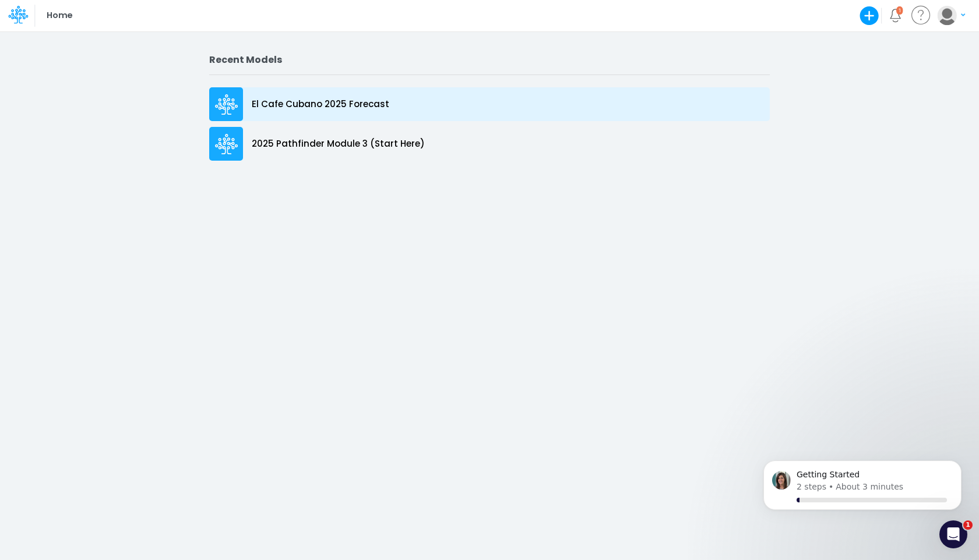  Describe the element at coordinates (320, 104) in the screenshot. I see `p: El Cafe Cubano 2025 Forecast` at that location.